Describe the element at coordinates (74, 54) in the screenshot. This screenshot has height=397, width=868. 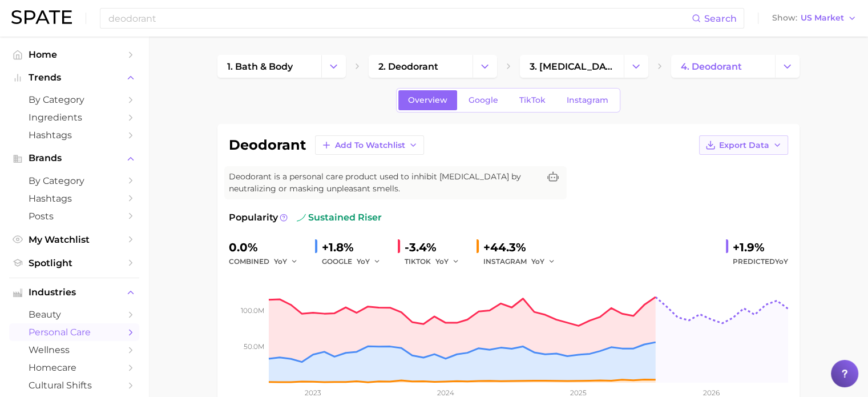
I see `span: Home` at that location.